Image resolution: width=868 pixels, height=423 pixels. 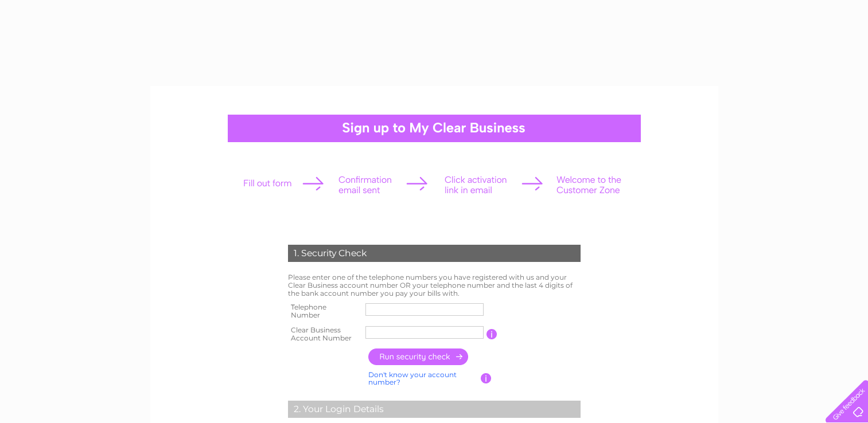 I want to click on th: Clear Business Account Number, so click(x=324, y=335).